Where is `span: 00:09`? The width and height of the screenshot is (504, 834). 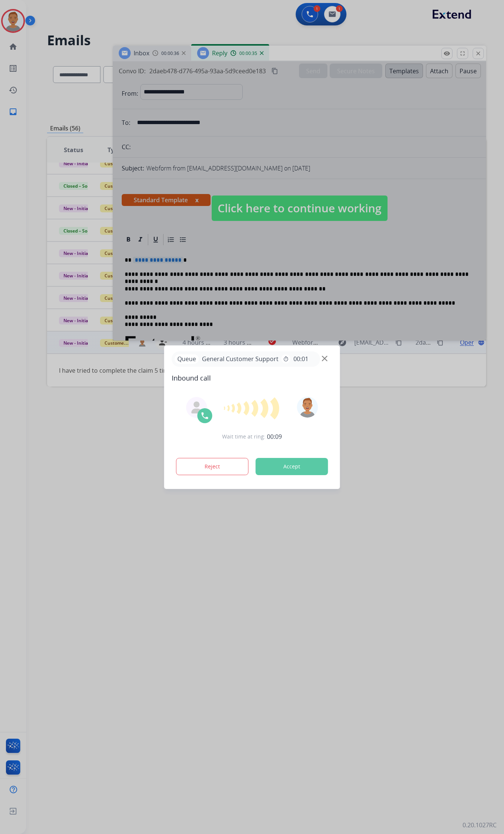
span: 00:09 is located at coordinates (274, 436).